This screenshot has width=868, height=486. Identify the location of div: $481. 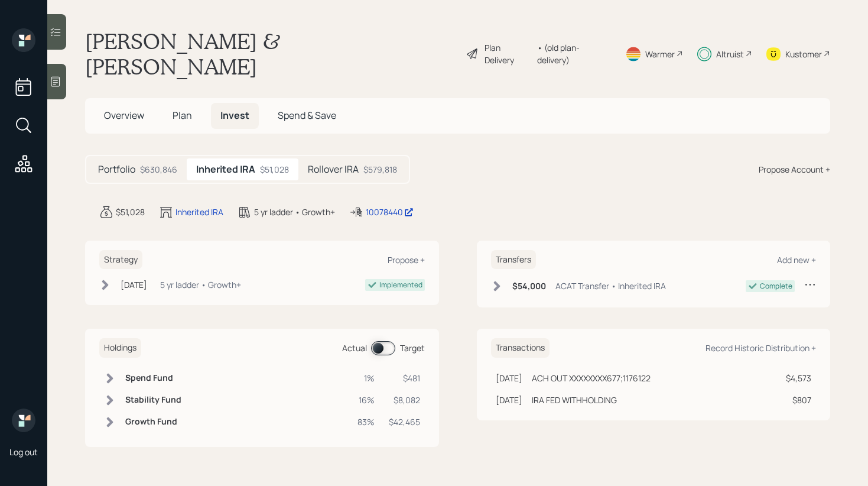
(404, 377).